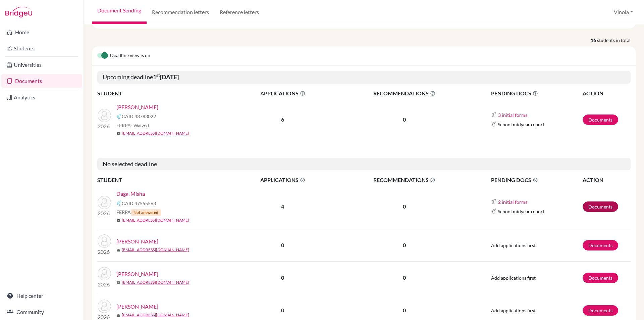  Describe the element at coordinates (41, 32) in the screenshot. I see `a: Home` at that location.